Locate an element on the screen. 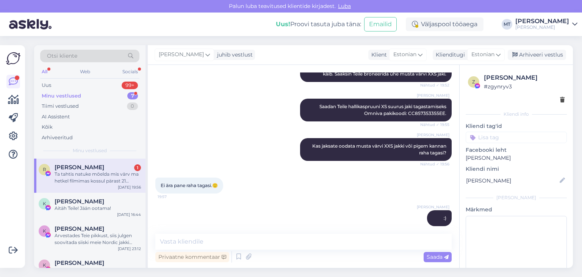 The height and width of the screenshot is (277, 582). span: Nähtud ✓ 19:56 is located at coordinates (435, 164).